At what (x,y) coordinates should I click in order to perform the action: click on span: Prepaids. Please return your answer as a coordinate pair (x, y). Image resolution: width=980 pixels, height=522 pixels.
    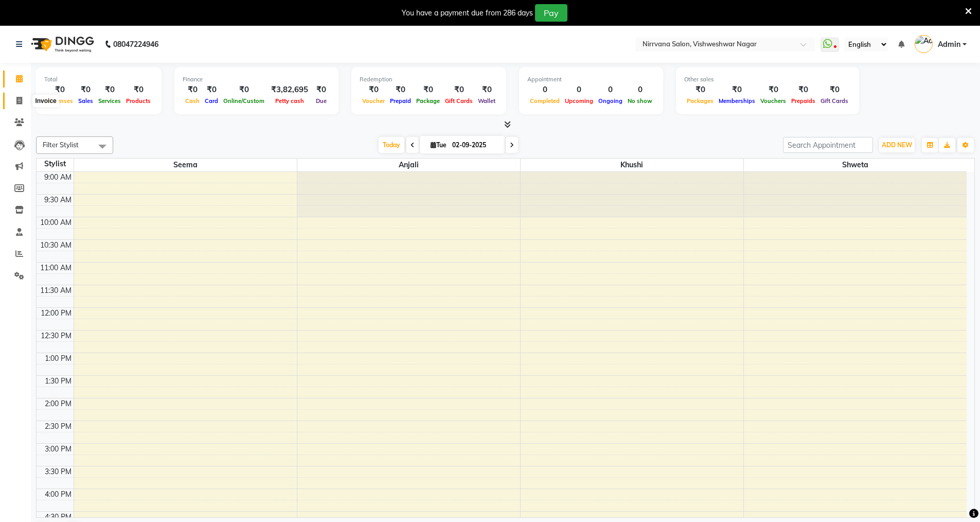
    Looking at the image, I should click on (803, 101).